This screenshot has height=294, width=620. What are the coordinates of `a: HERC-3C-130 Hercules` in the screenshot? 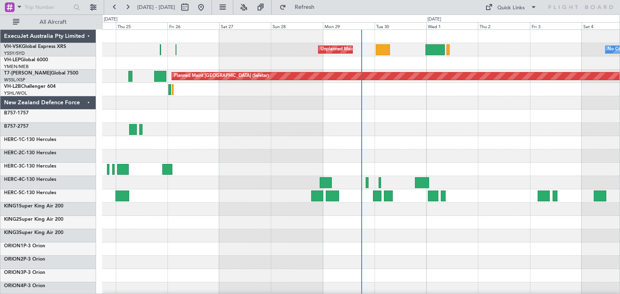 It's located at (30, 167).